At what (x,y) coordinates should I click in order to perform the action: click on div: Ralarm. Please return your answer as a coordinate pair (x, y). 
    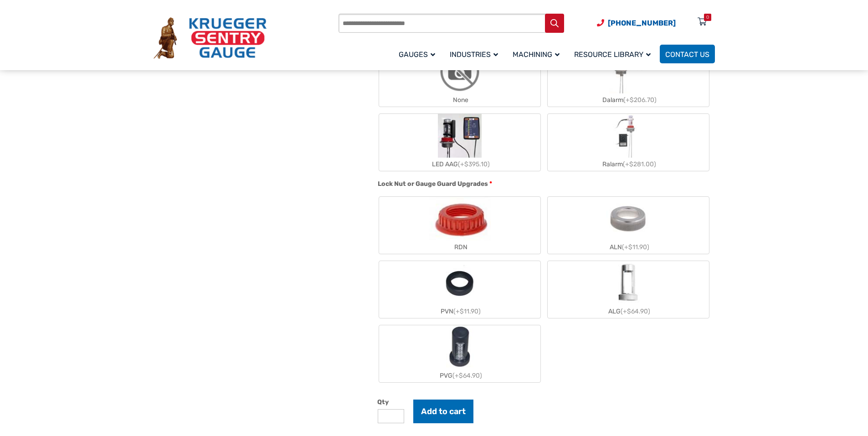
    Looking at the image, I should click on (629, 164).